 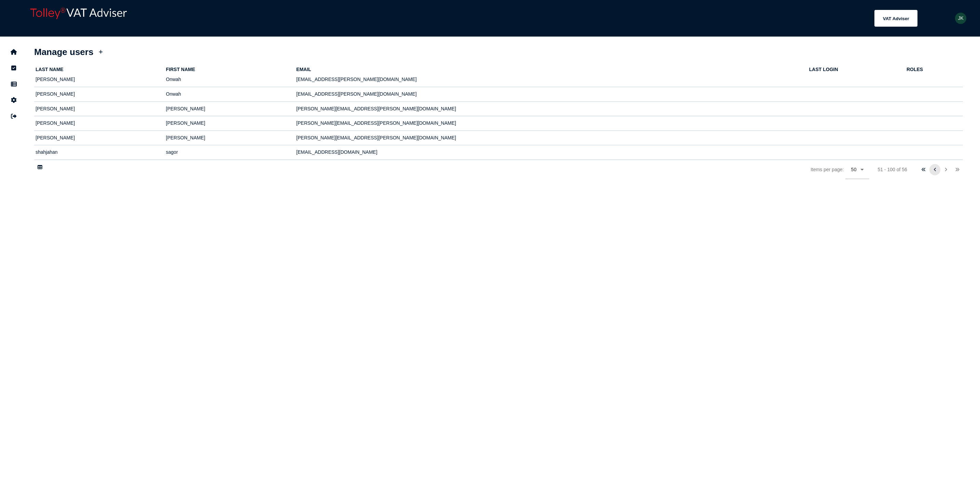 What do you see at coordinates (40, 167) in the screenshot?
I see `button: Export table data to Excel` at bounding box center [40, 167].